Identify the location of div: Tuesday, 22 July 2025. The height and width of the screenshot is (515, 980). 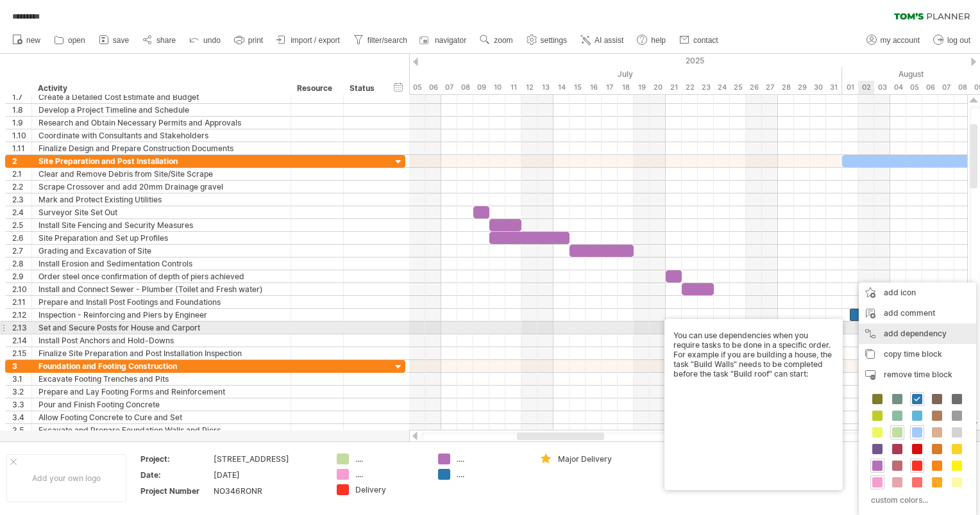
(690, 87).